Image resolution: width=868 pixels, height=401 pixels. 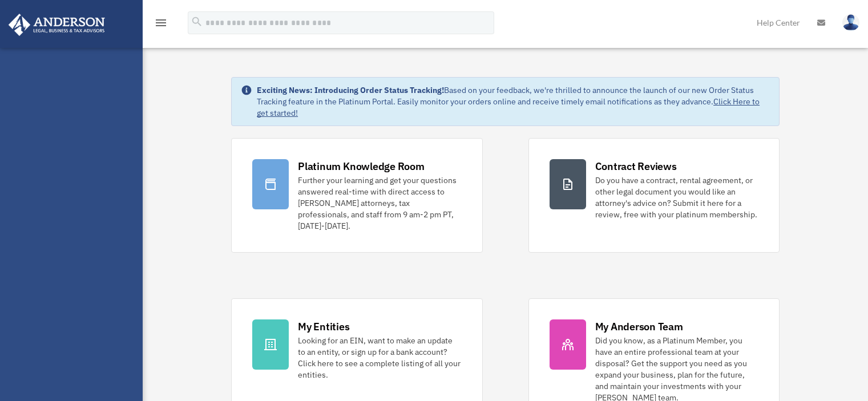 I want to click on a: Contract Reviews Do you have a contract, rental agreement, or other legal document you would like..., so click(x=654, y=195).